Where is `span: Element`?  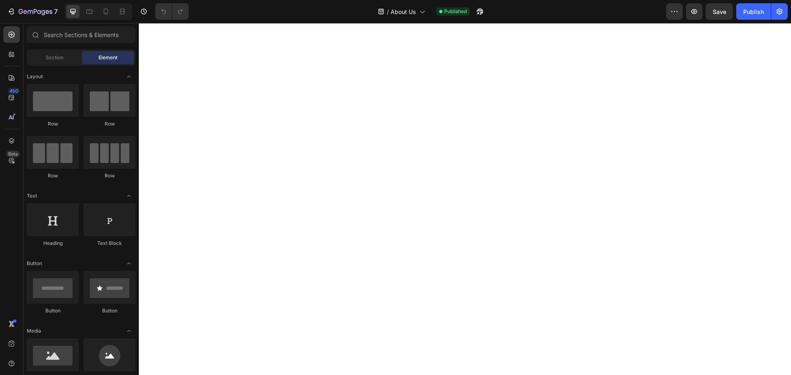
span: Element is located at coordinates (108, 58).